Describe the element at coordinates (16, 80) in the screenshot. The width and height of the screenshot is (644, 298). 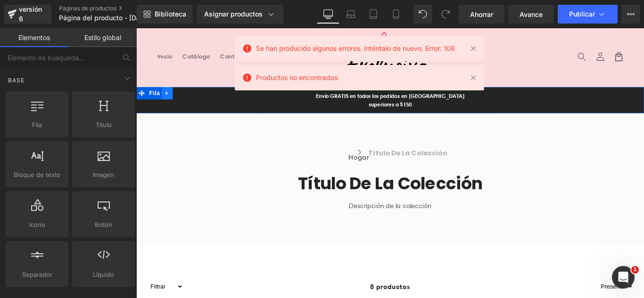
I see `font: Base` at that location.